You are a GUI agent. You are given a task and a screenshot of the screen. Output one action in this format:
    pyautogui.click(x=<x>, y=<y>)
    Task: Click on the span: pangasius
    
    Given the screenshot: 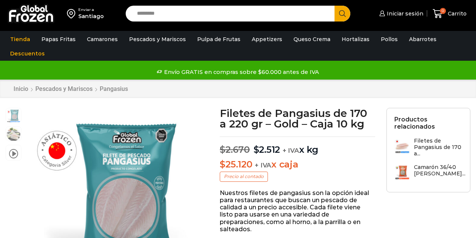 What is the action you would take?
    pyautogui.click(x=14, y=116)
    